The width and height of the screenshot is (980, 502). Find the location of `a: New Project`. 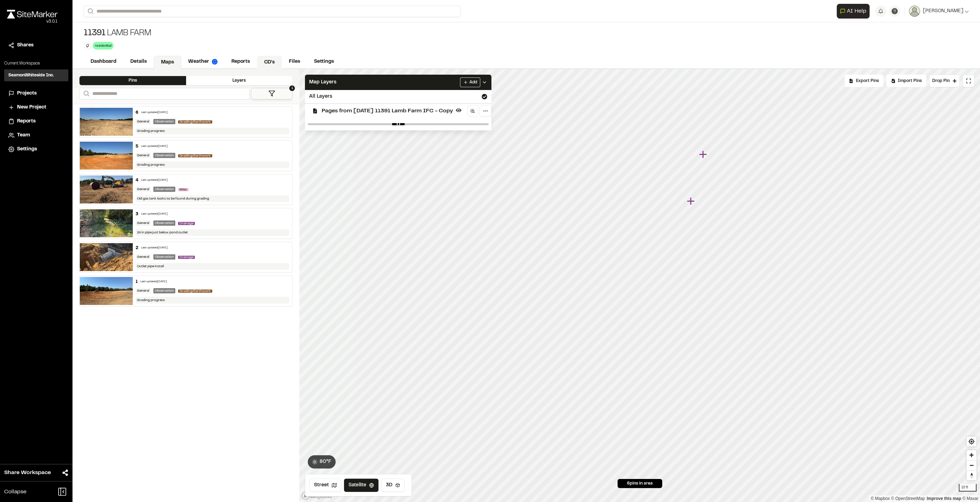

a: New Project is located at coordinates (36, 107).